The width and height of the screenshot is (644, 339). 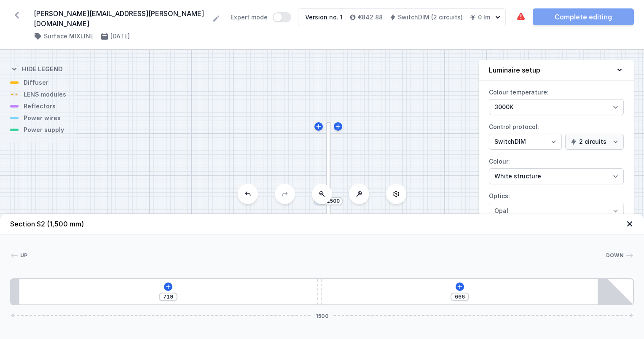 What do you see at coordinates (430, 17) in the screenshot?
I see `h4: SwitchDIM (2 circuits)` at bounding box center [430, 17].